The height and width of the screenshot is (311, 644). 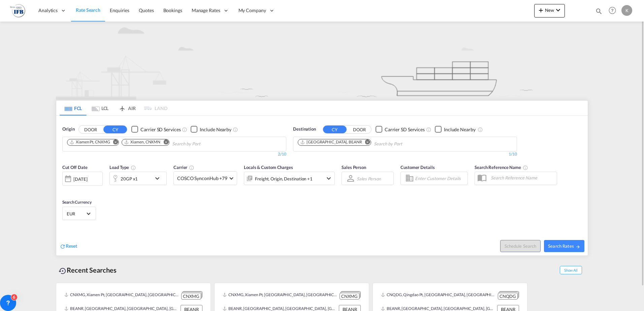 I want to click on span: Destination, so click(x=305, y=129).